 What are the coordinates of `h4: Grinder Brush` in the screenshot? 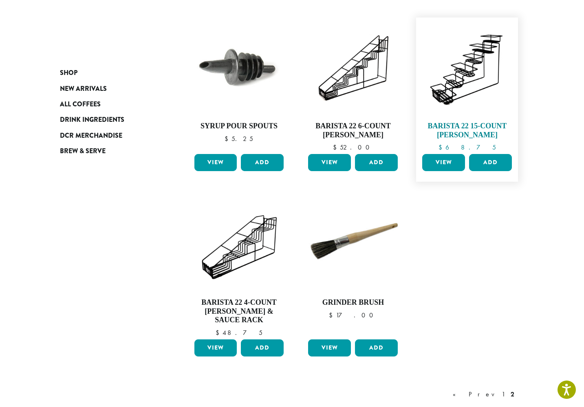 It's located at (353, 303).